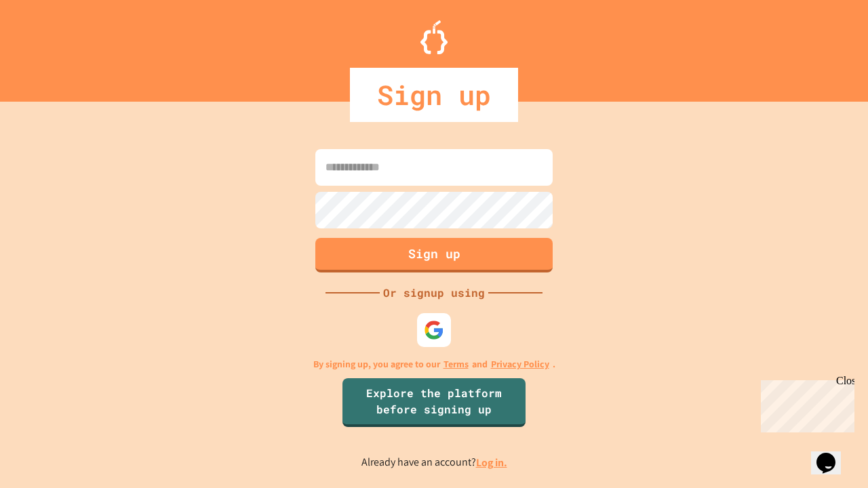 The image size is (868, 488). I want to click on img: google-icon.svg, so click(434, 330).